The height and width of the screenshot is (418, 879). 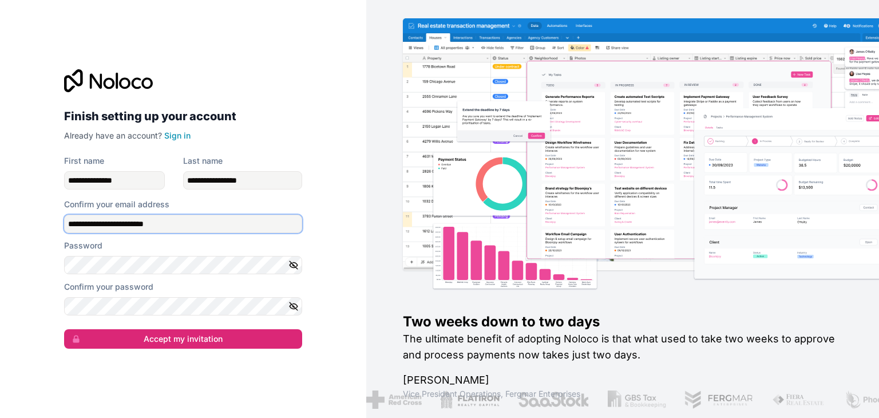 I want to click on label: Password, so click(x=83, y=245).